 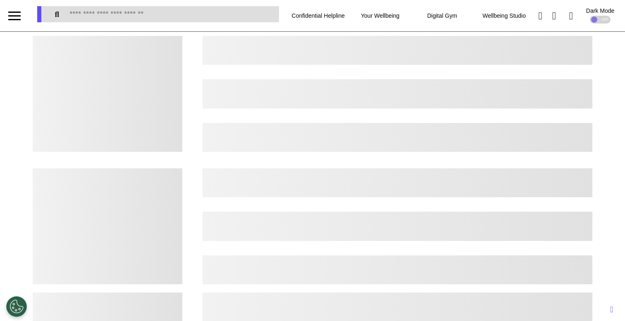 I want to click on button: Open Preferences, so click(x=17, y=307).